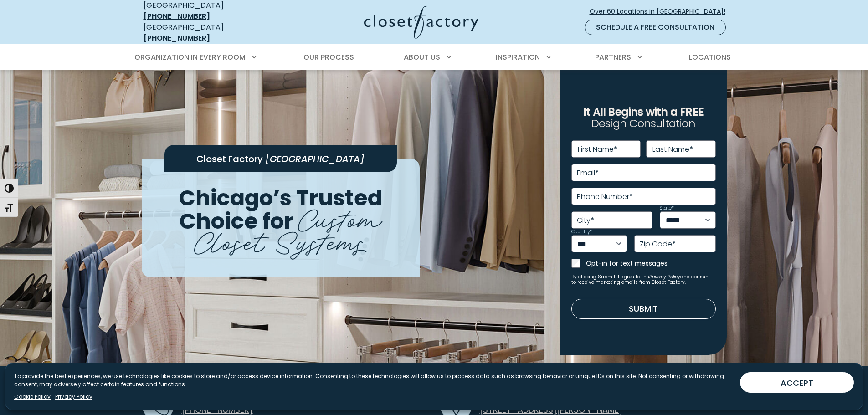  What do you see at coordinates (190, 57) in the screenshot?
I see `span: Organization in Every Room` at bounding box center [190, 57].